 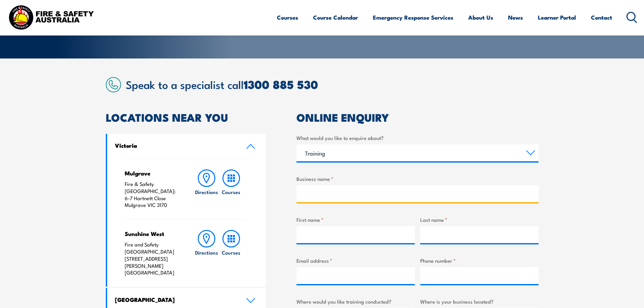 What do you see at coordinates (332, 84) in the screenshot?
I see `h2: Speak to a specialist call` at bounding box center [332, 84].